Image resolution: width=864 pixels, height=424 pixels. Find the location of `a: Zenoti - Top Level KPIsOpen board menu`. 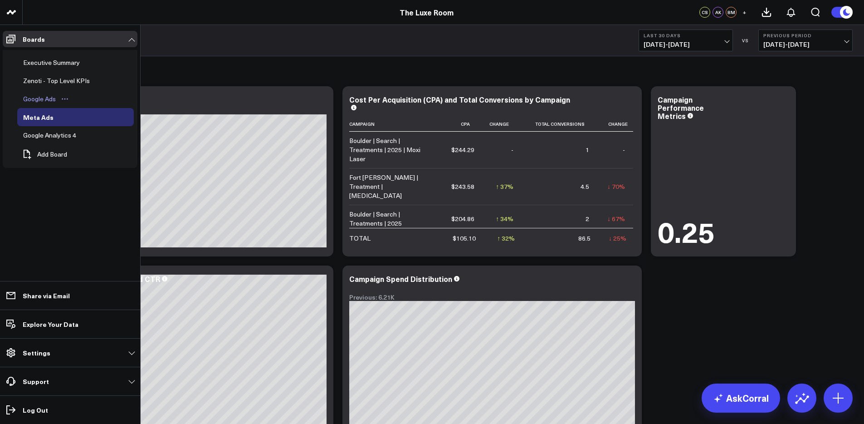

a: Zenoti - Top Level KPIsOpen board menu is located at coordinates (63, 81).